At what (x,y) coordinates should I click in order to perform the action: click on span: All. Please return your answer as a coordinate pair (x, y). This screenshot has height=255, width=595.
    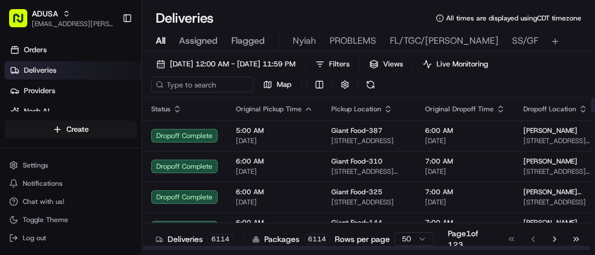
    Looking at the image, I should click on (160, 41).